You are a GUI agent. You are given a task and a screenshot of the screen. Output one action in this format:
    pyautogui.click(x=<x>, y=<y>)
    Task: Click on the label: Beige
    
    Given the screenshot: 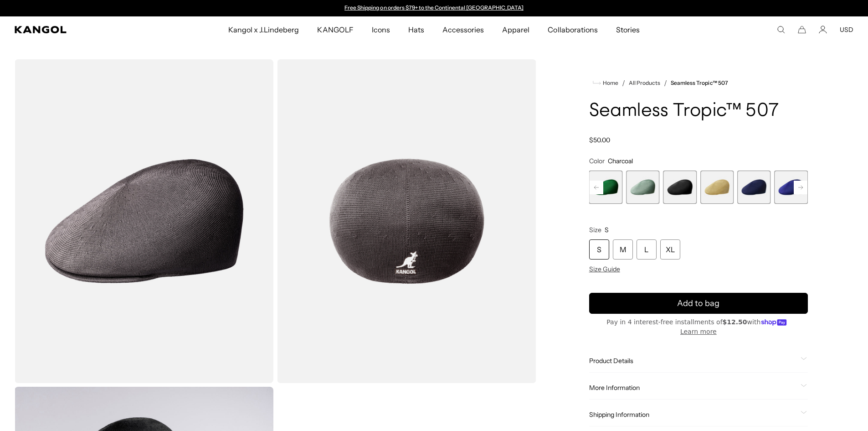 What is the action you would take?
    pyautogui.click(x=717, y=187)
    